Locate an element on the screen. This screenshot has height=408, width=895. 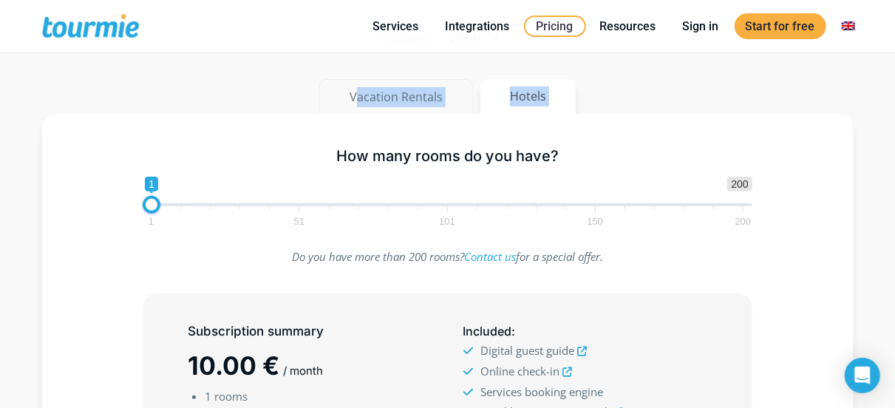
p: Do you have more than 200 rooms? for a special offer. is located at coordinates (447, 257).